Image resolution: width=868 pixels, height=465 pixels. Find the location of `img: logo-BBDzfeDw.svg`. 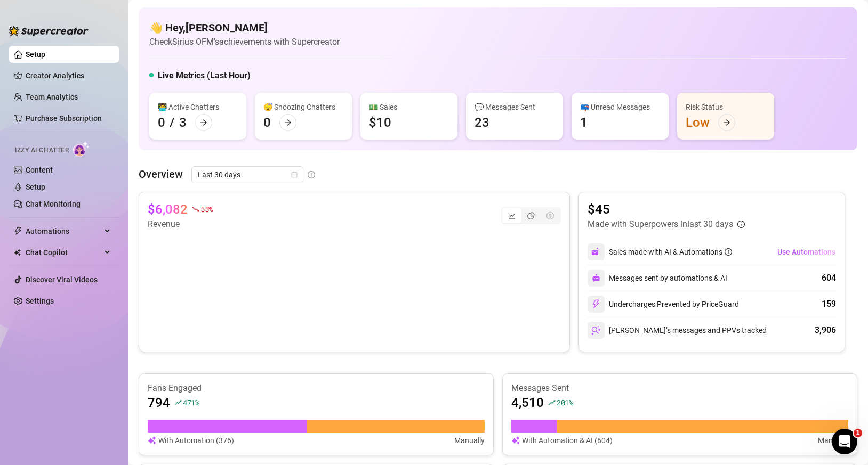

img: logo-BBDzfeDw.svg is located at coordinates (49, 31).